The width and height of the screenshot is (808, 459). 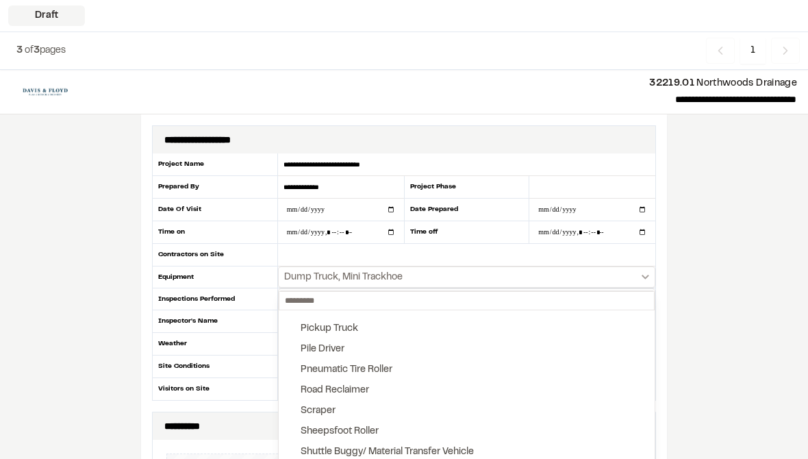 What do you see at coordinates (466, 390) in the screenshot?
I see `button: Road Reclaimer` at bounding box center [466, 390].